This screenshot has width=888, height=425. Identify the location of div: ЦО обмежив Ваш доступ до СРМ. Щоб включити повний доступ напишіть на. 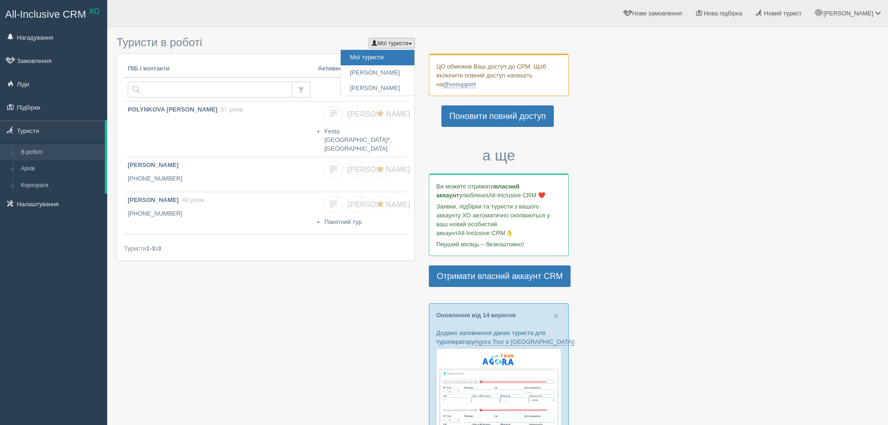
(499, 75).